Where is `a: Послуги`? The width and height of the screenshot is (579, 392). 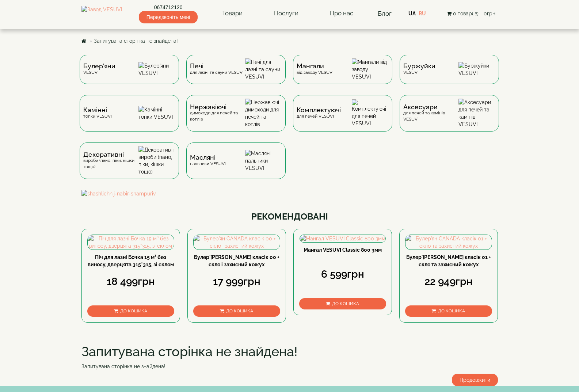 a: Послуги is located at coordinates (286, 13).